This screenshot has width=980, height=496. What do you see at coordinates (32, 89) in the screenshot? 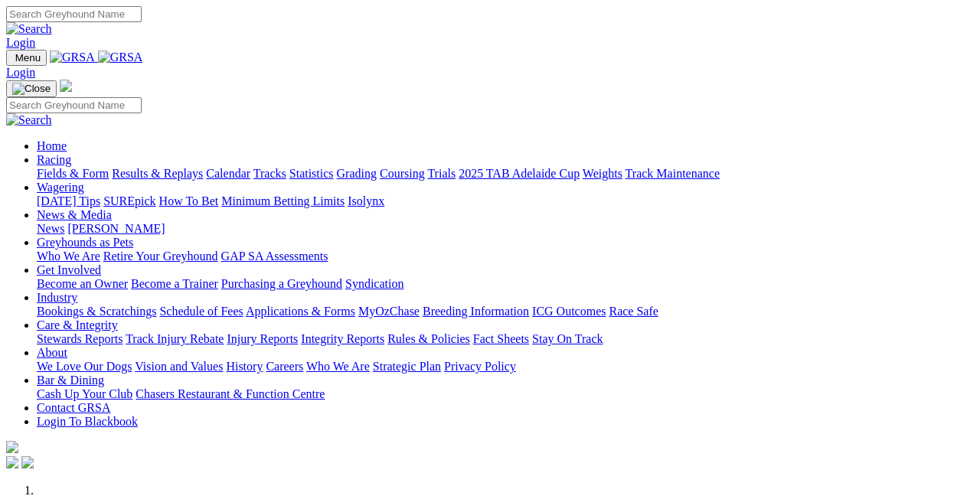
I see `img: Close` at bounding box center [32, 89].